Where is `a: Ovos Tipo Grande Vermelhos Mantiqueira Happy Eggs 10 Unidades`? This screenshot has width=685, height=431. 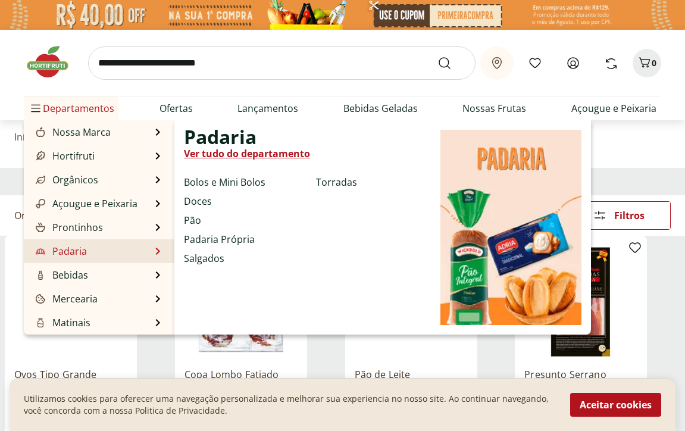
a: Ovos Tipo Grande Vermelhos Mantiqueira Happy Eggs 10 Unidades is located at coordinates (71, 381).